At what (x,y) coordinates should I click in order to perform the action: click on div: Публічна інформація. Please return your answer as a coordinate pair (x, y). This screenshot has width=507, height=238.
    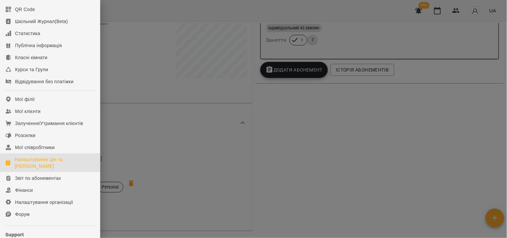
    Looking at the image, I should click on (38, 45).